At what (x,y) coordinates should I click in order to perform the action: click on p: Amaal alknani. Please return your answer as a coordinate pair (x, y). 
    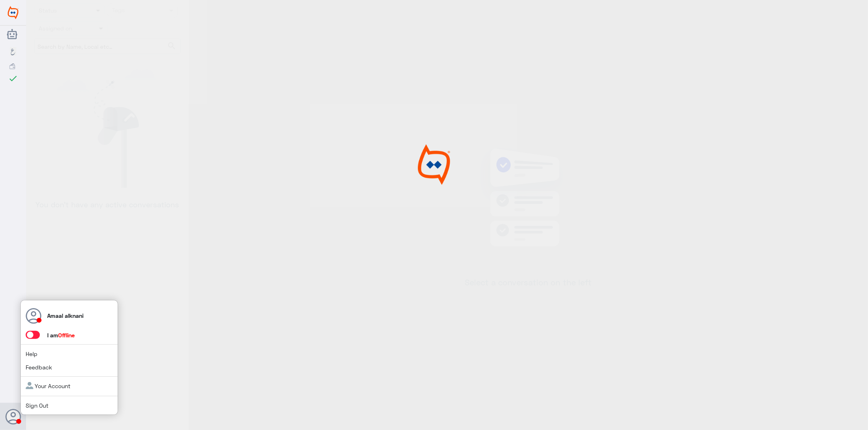
    Looking at the image, I should click on (65, 316).